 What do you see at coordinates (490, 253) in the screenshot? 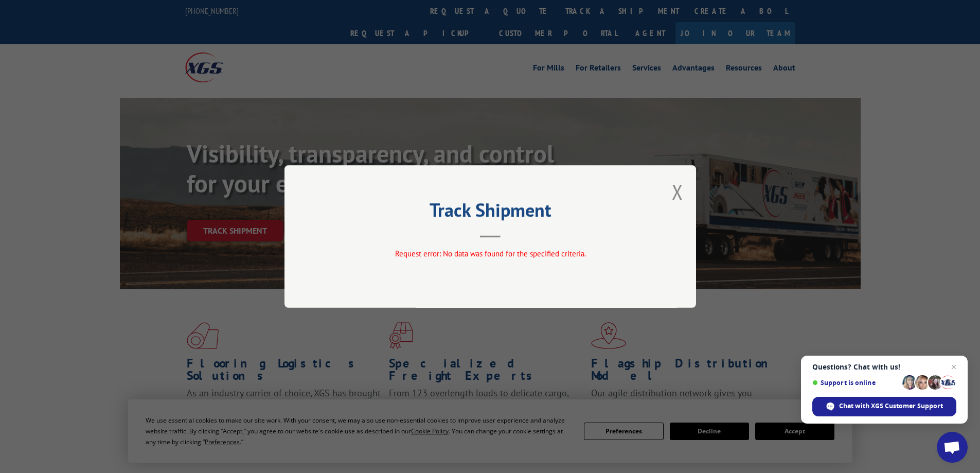
I see `span: Request error: No data was found for the specified criteria.` at bounding box center [490, 253].